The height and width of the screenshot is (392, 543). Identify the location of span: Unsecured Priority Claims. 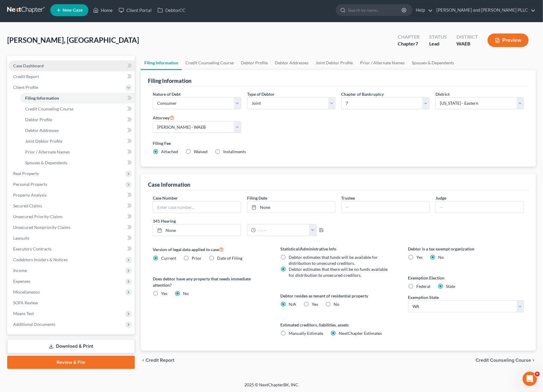
(37, 216).